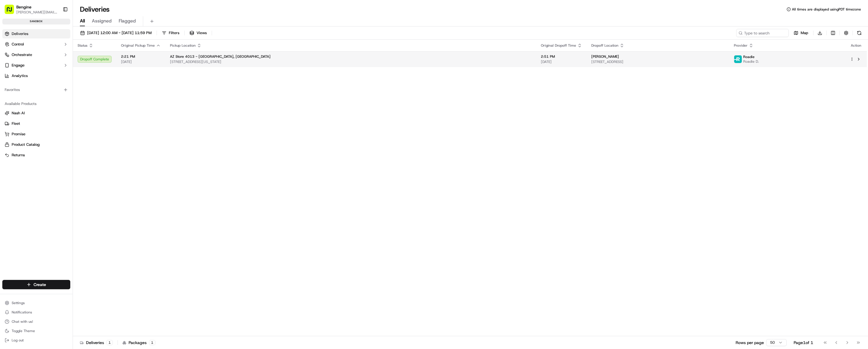 The height and width of the screenshot is (349, 868). Describe the element at coordinates (64, 101) in the screenshot. I see `span: Pylon` at that location.